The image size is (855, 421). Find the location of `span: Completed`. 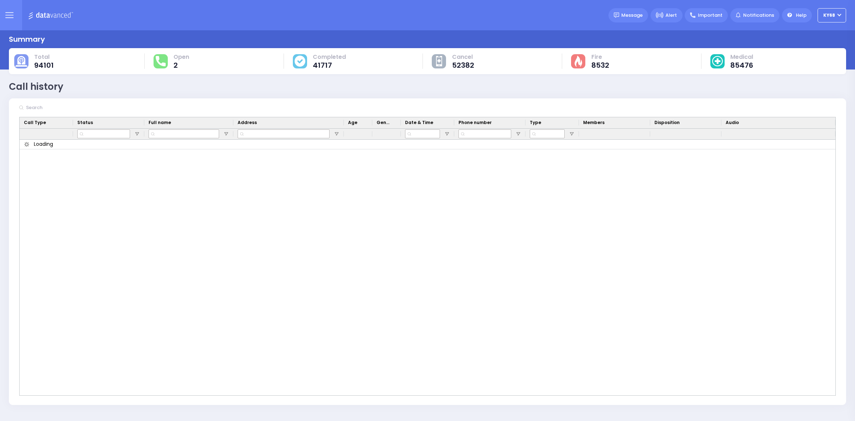

span: Completed is located at coordinates (329, 57).